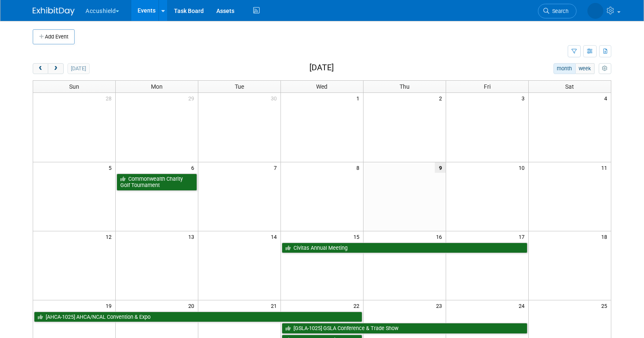 The width and height of the screenshot is (644, 338). What do you see at coordinates (40, 69) in the screenshot?
I see `button: prev` at bounding box center [40, 69].